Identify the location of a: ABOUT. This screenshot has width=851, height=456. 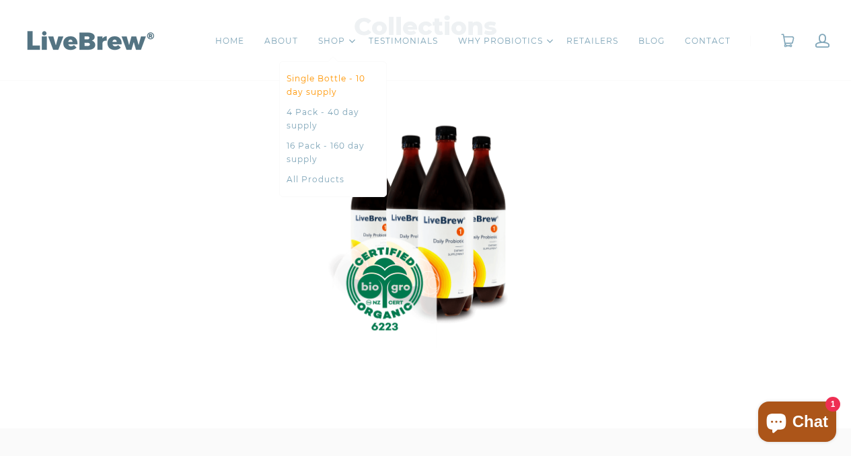
(281, 41).